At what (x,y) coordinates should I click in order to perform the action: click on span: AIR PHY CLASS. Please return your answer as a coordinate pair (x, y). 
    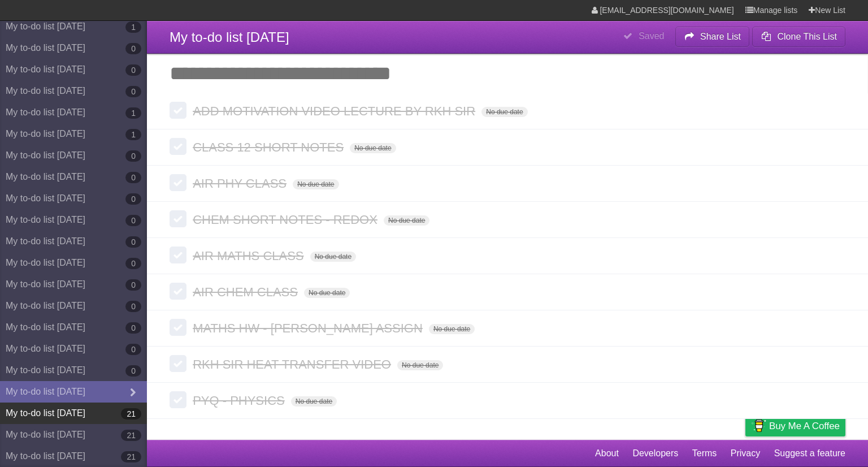
    Looking at the image, I should click on (241, 183).